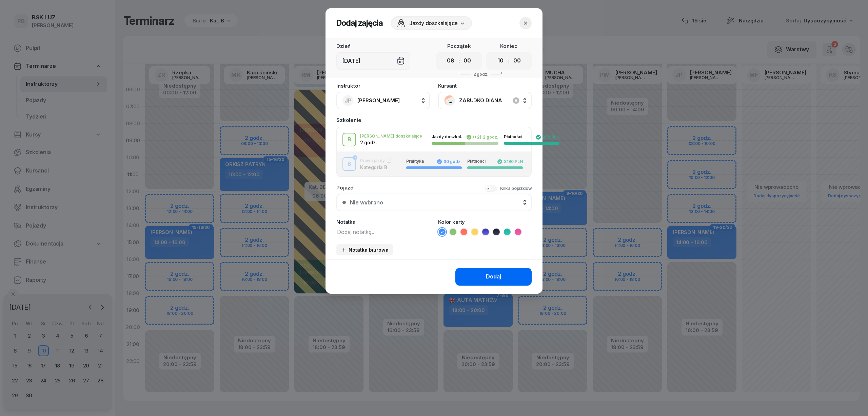 This screenshot has width=868, height=416. I want to click on div: 2 godz., so click(482, 137).